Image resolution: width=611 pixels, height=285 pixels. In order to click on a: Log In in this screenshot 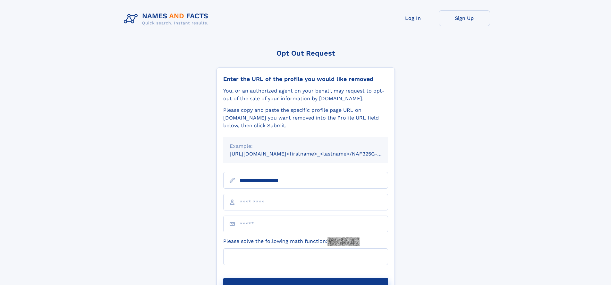, I will do `click(413, 18)`.